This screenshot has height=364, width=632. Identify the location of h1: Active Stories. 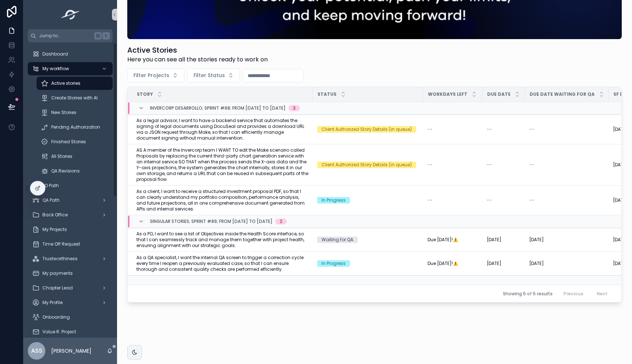
(197, 50).